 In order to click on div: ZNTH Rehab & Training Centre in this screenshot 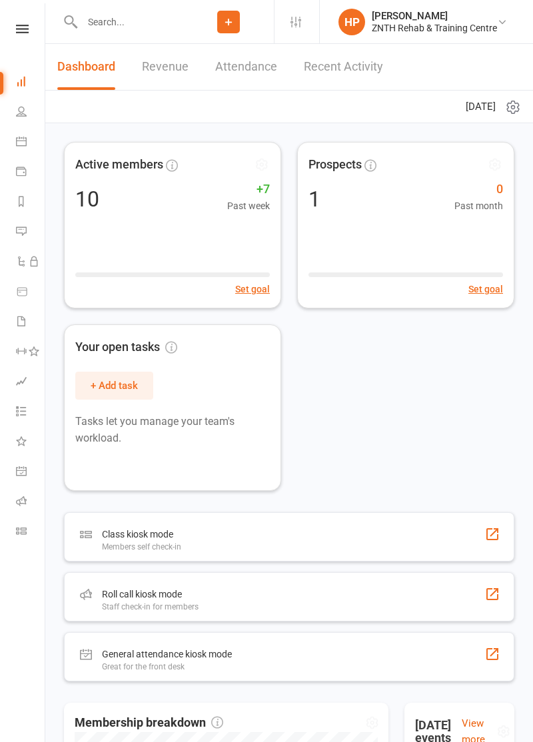, I will do `click(435, 28)`.